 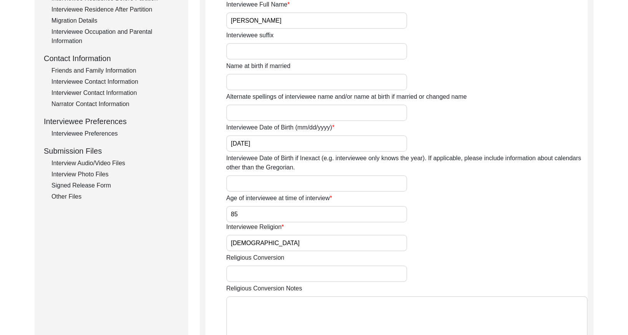 What do you see at coordinates (115, 93) in the screenshot?
I see `div: Interviewer Contact Information` at bounding box center [115, 93].